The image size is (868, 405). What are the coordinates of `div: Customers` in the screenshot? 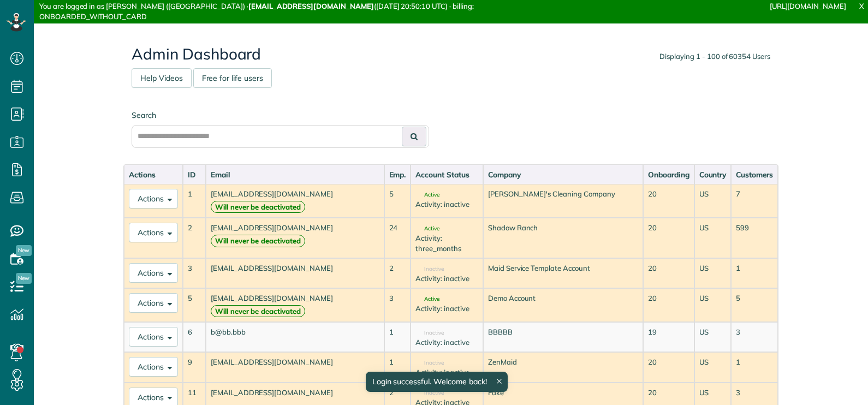 It's located at (754, 175).